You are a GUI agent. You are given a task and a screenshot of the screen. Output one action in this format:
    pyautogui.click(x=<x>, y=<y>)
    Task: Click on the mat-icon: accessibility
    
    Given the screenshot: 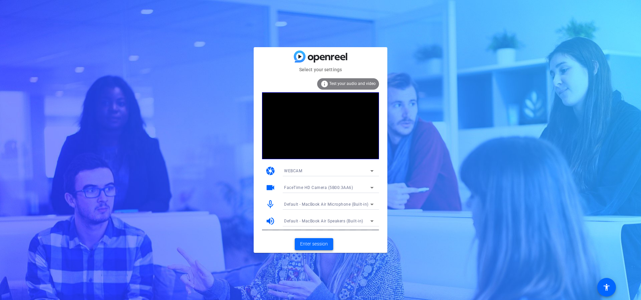 What is the action you would take?
    pyautogui.click(x=607, y=287)
    